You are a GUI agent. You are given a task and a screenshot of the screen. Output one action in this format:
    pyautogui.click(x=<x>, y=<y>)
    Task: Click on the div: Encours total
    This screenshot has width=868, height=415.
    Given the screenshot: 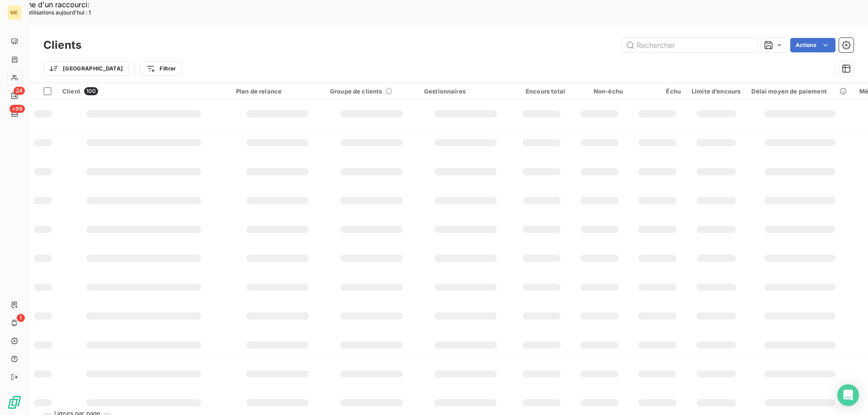 What is the action you would take?
    pyautogui.click(x=542, y=91)
    